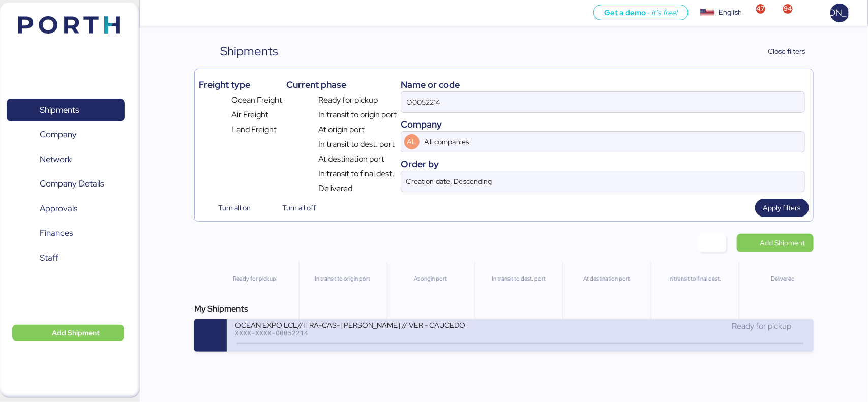 The image size is (868, 402). What do you see at coordinates (431, 278) in the screenshot?
I see `div: At origin port` at bounding box center [431, 278].